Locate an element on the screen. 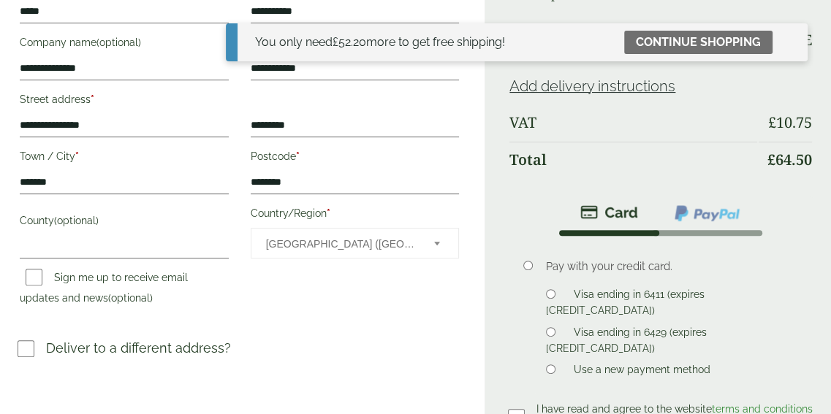  label: Postcode is located at coordinates (355, 159).